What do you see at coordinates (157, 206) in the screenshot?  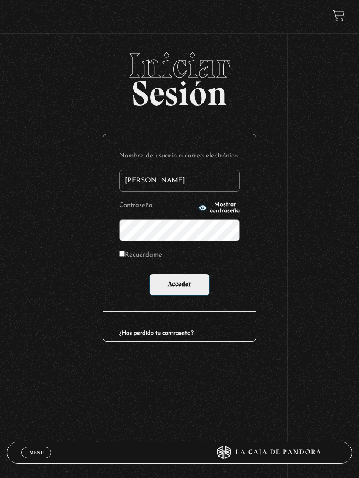 I see `label: Contraseña` at bounding box center [157, 206].